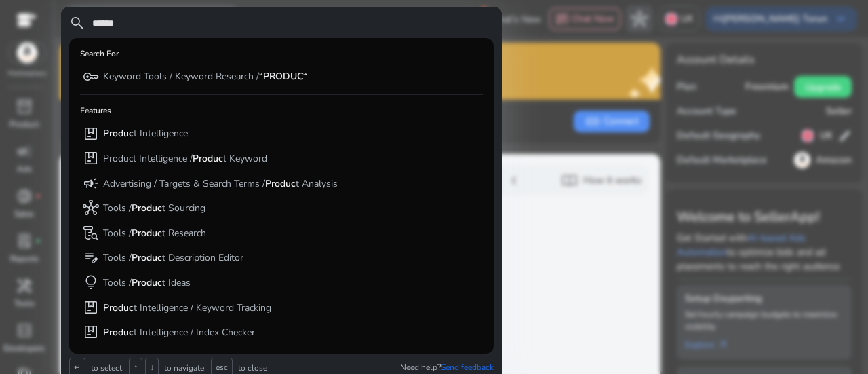 This screenshot has height=374, width=868. What do you see at coordinates (91, 233) in the screenshot?
I see `span: lab_research` at bounding box center [91, 233].